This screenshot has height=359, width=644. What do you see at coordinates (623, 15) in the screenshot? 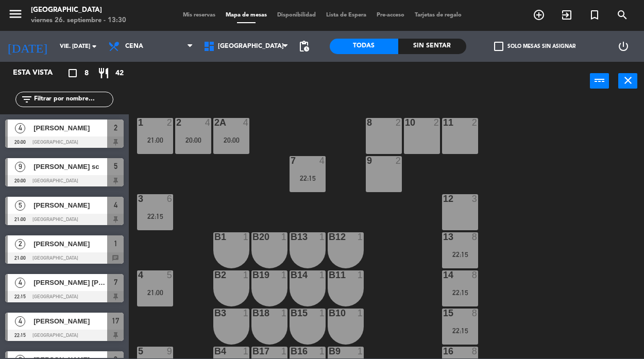
I see `i: search` at bounding box center [623, 15].